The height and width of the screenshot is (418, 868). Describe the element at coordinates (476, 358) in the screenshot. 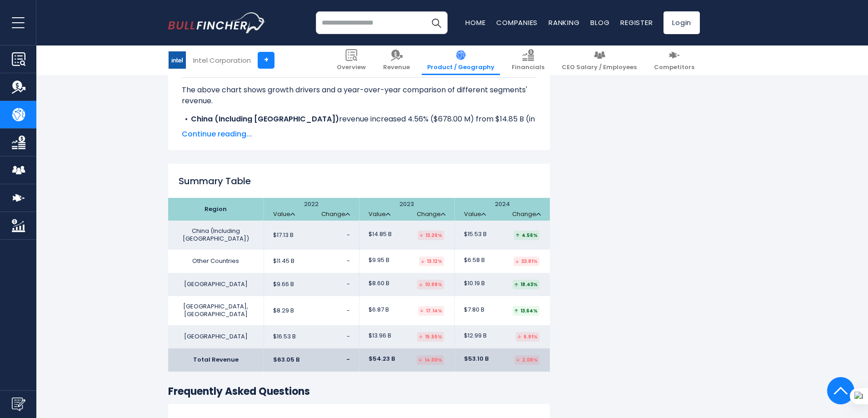

I see `span: $53.10 B` at that location.